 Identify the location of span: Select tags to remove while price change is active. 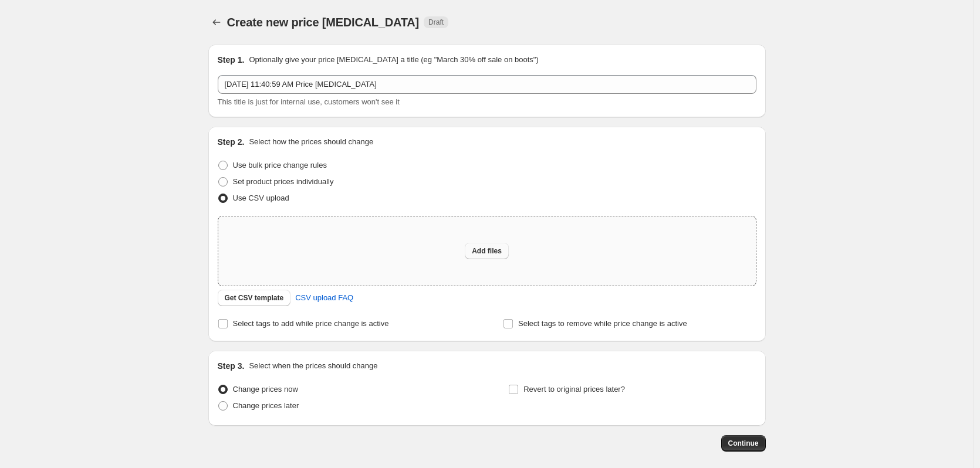
(603, 323).